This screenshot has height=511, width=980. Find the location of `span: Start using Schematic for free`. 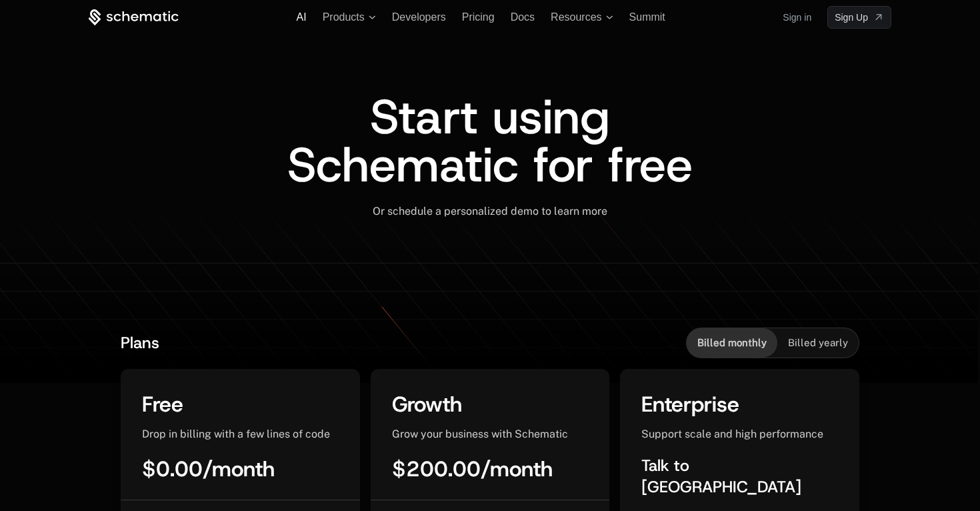

span: Start using Schematic for free is located at coordinates (490, 141).